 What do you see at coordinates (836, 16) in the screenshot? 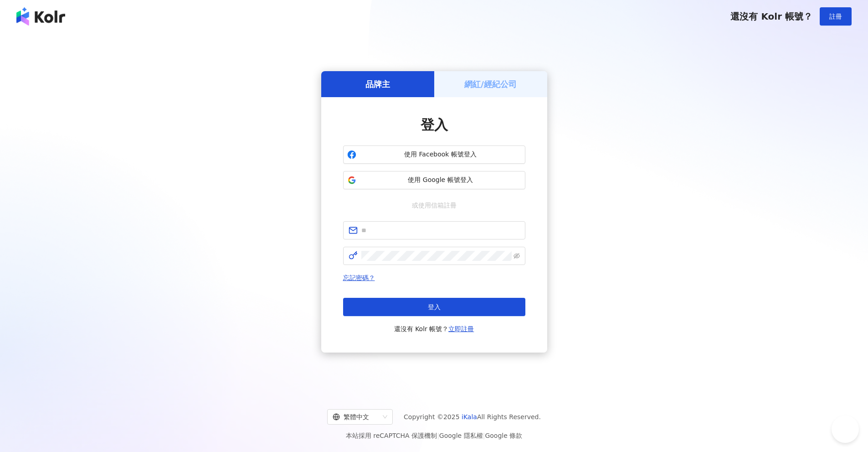
I see `span: 註冊` at bounding box center [836, 16].